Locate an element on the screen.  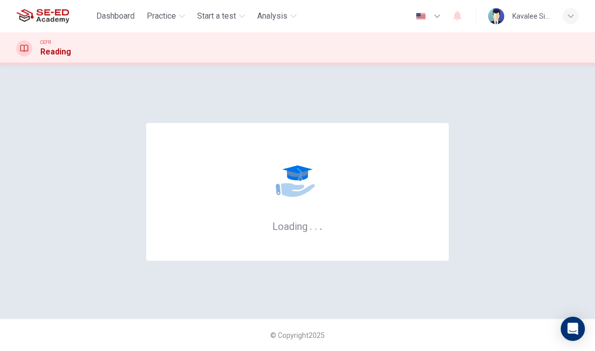
span: Start a test is located at coordinates (216, 16).